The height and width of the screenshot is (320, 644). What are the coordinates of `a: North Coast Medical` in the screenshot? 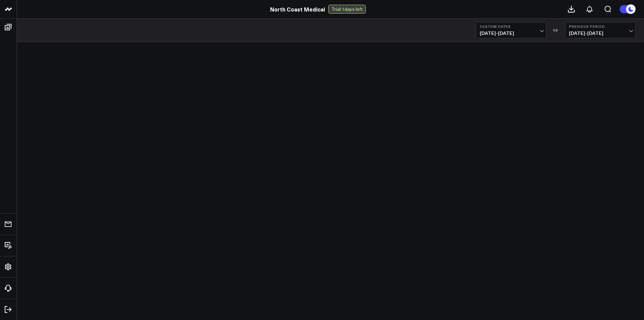 It's located at (298, 9).